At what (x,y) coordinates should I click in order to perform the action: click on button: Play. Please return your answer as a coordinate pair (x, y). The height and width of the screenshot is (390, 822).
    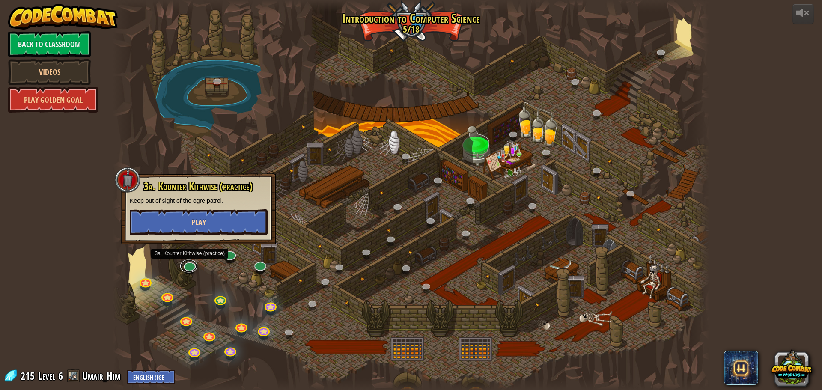
    Looking at the image, I should click on (199, 222).